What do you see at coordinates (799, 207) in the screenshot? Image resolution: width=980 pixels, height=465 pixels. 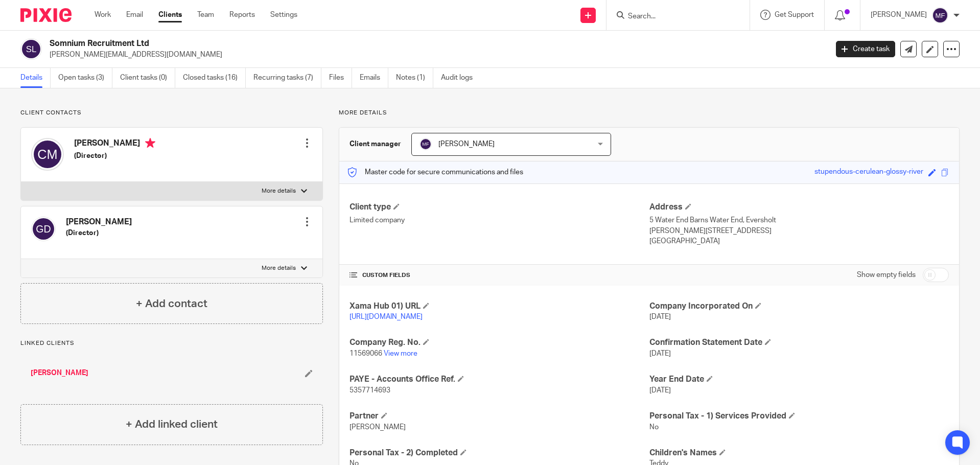 I see `h4: Address` at bounding box center [799, 207].